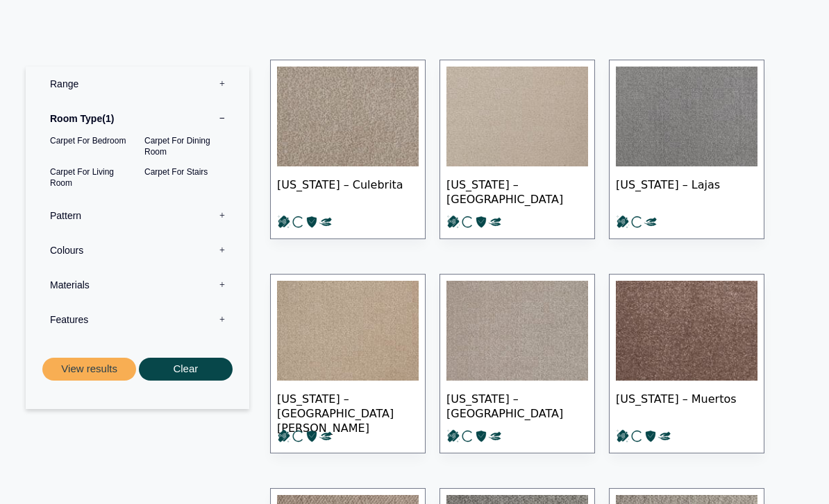  I want to click on button: Clear, so click(185, 369).